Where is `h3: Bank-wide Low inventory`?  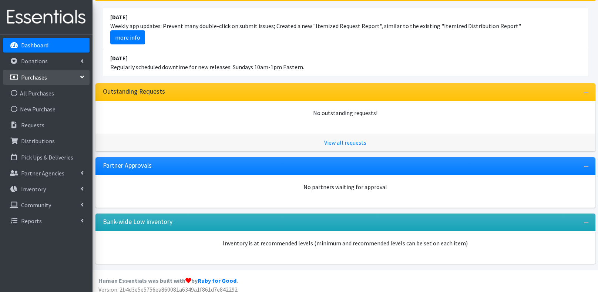 h3: Bank-wide Low inventory is located at coordinates (138, 222).